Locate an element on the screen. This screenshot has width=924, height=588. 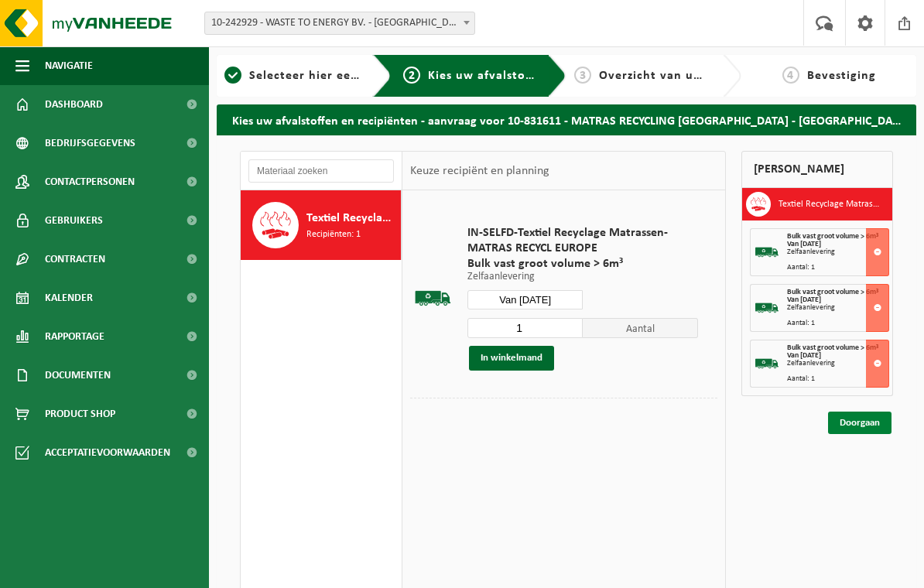
span: Aantal is located at coordinates (640, 328).